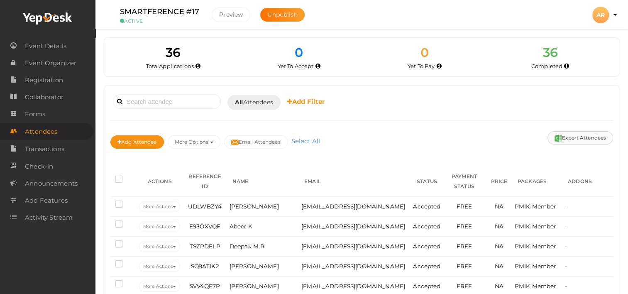 The height and width of the screenshot is (294, 628). What do you see at coordinates (159, 181) in the screenshot?
I see `th: ACTIONS` at bounding box center [159, 181].